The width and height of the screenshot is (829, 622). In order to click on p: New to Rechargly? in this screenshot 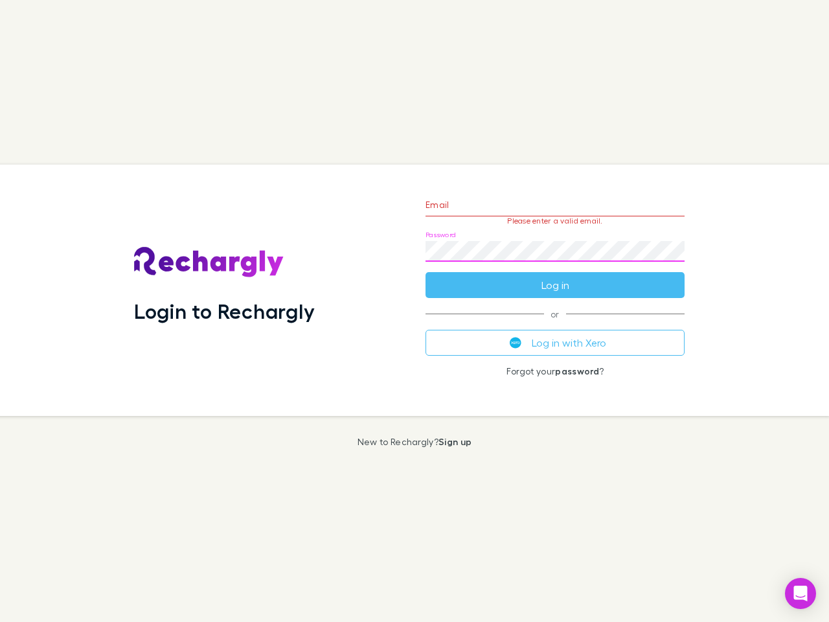, I will do `click(415, 442)`.